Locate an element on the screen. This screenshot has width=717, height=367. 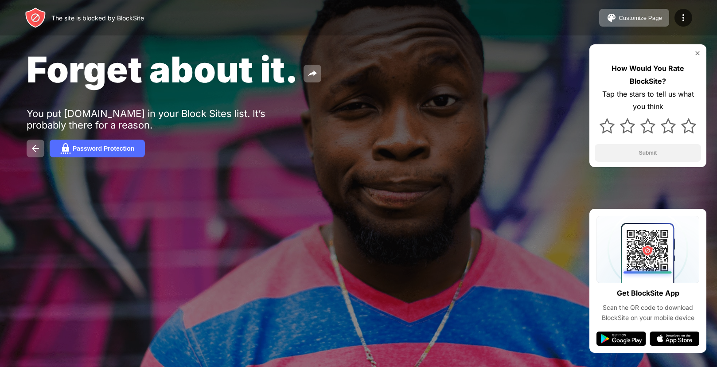
img: header-logo.svg is located at coordinates (35, 18).